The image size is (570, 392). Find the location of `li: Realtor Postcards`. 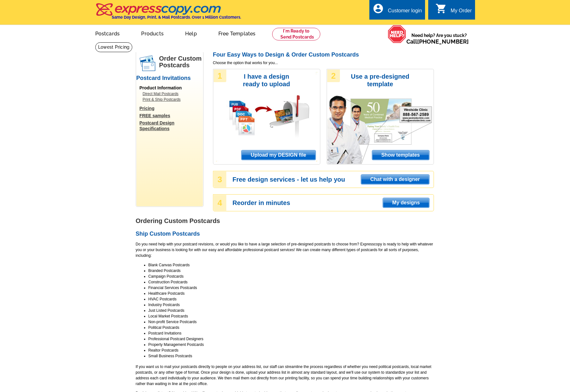

li: Realtor Postcards is located at coordinates (291, 350).